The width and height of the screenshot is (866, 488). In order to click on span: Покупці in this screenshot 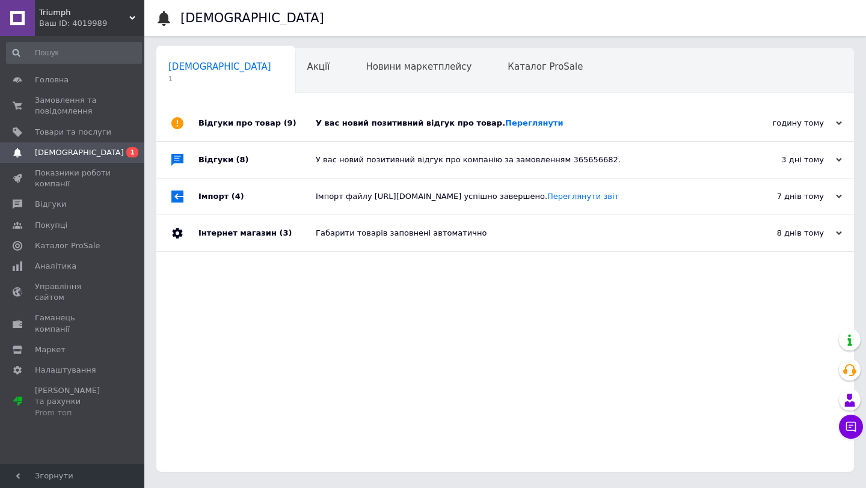, I will do `click(51, 225)`.